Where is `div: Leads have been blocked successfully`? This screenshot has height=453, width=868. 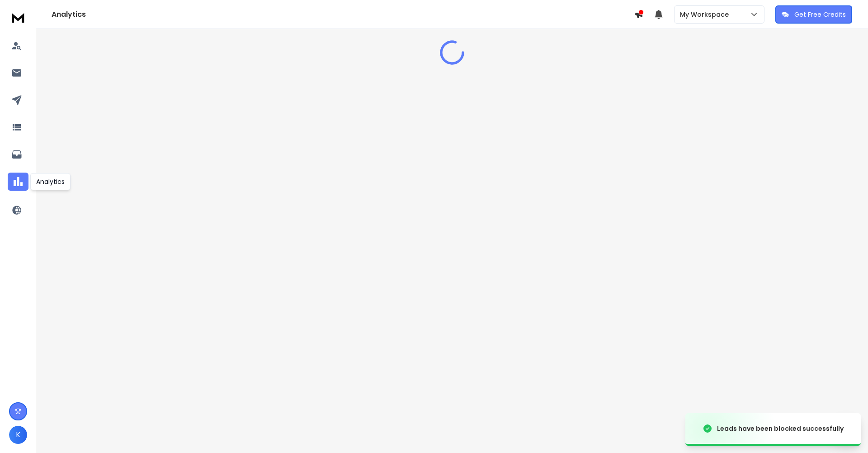
div: Leads have been blocked successfully is located at coordinates (781, 428).